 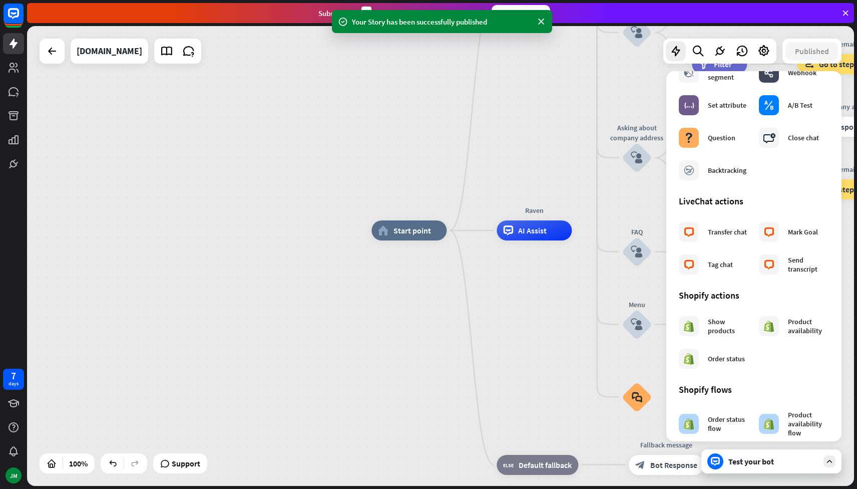 What do you see at coordinates (637, 133) in the screenshot?
I see `div: Asking about company address` at bounding box center [637, 133].